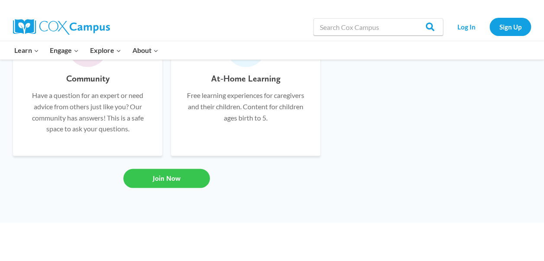  What do you see at coordinates (167, 177) in the screenshot?
I see `span: Join Now` at bounding box center [167, 177].